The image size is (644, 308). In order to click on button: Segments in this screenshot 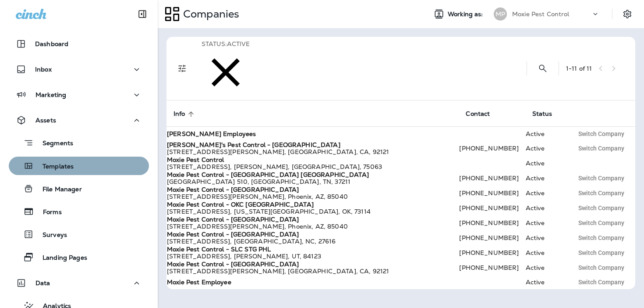, I will do `click(79, 143)`.